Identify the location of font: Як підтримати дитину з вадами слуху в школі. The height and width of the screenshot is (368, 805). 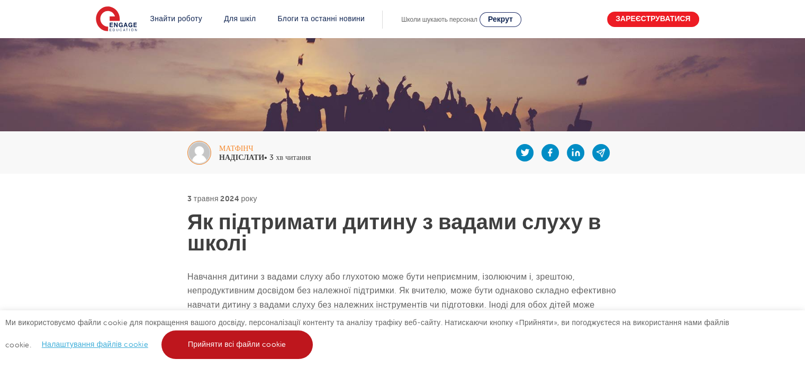
(394, 232).